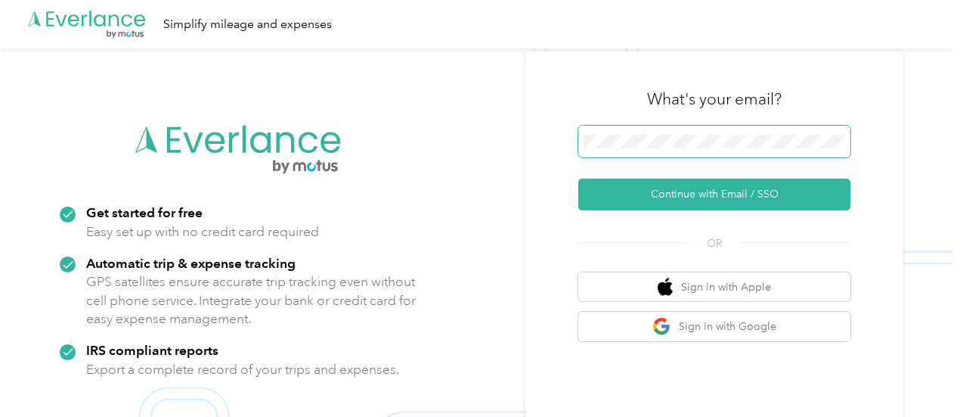 Image resolution: width=960 pixels, height=417 pixels. What do you see at coordinates (714, 99) in the screenshot?
I see `h3: What's your email?` at bounding box center [714, 99].